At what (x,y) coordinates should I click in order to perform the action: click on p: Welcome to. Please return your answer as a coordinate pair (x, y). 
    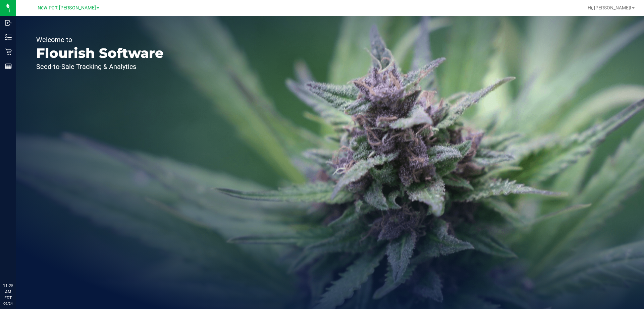
    Looking at the image, I should click on (100, 39).